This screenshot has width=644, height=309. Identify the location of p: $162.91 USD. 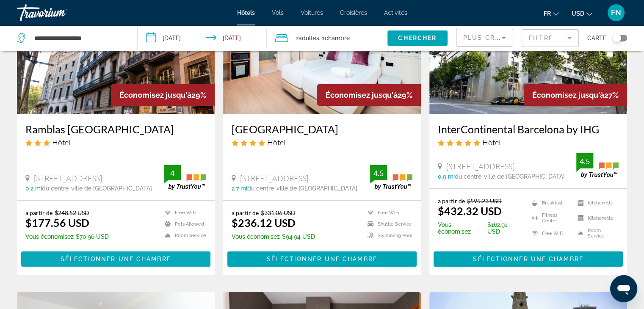
(479, 228).